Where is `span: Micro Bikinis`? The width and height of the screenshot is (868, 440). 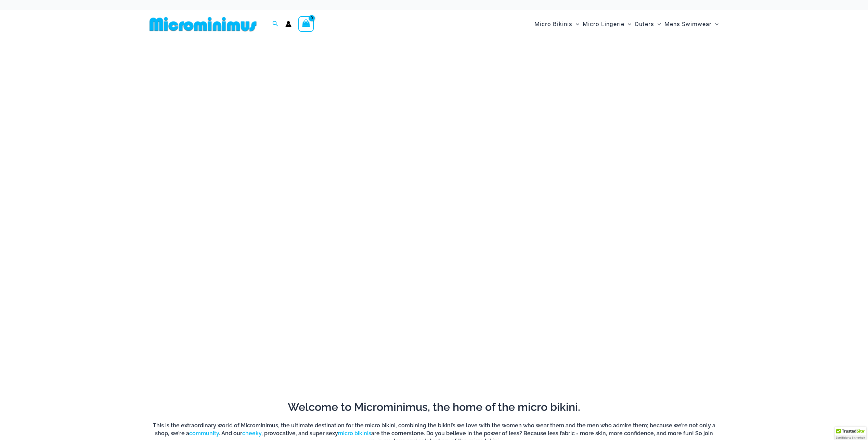 span: Micro Bikinis is located at coordinates (553, 24).